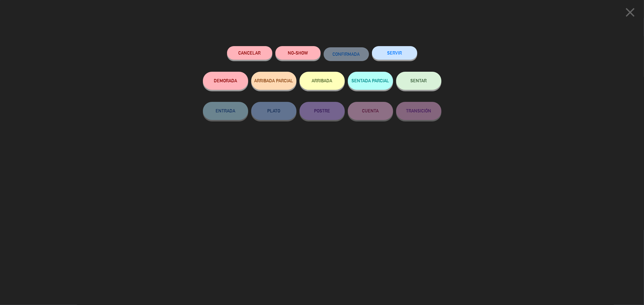  Describe the element at coordinates (225, 111) in the screenshot. I see `button: ENTRADA` at that location.